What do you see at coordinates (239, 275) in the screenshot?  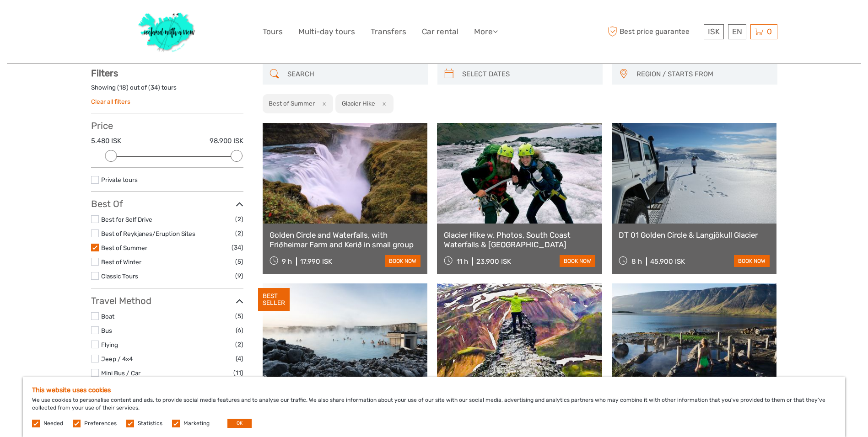 I see `span: (9)` at bounding box center [239, 275].